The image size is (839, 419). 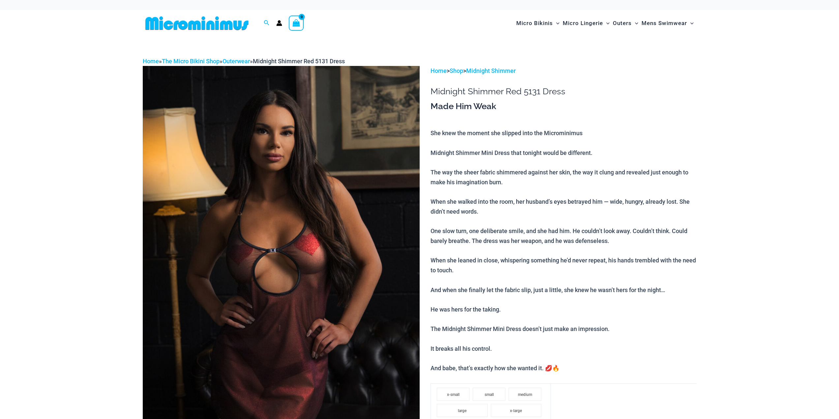 What do you see at coordinates (453, 394) in the screenshot?
I see `span: x-small` at bounding box center [453, 394].